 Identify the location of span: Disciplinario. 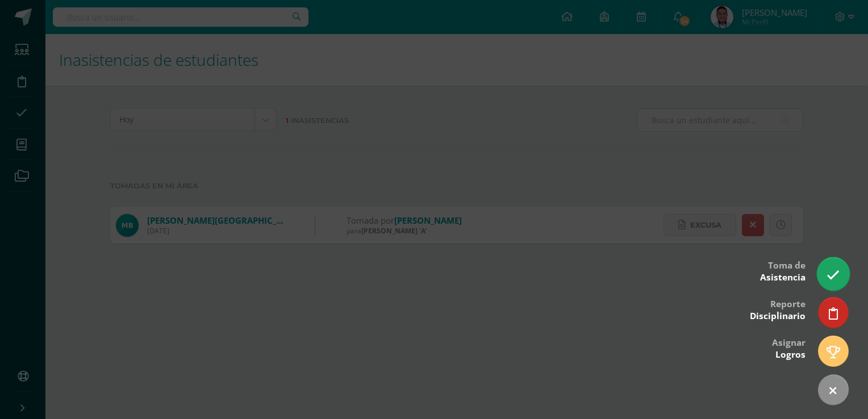
(777, 316).